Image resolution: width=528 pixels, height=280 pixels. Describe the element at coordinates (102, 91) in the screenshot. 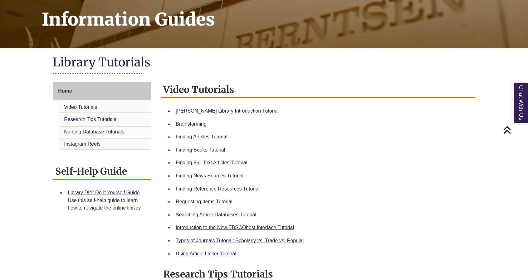

I see `a: Home` at that location.